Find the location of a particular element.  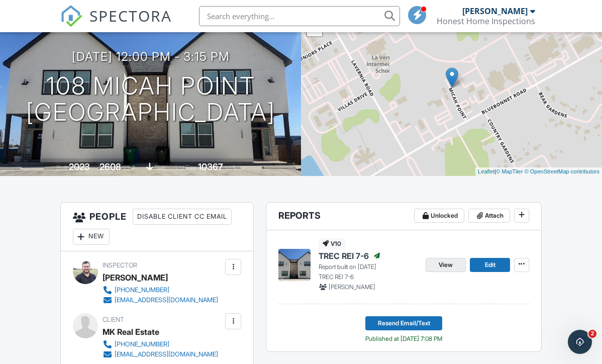

span: sq. ft. is located at coordinates (129, 167).